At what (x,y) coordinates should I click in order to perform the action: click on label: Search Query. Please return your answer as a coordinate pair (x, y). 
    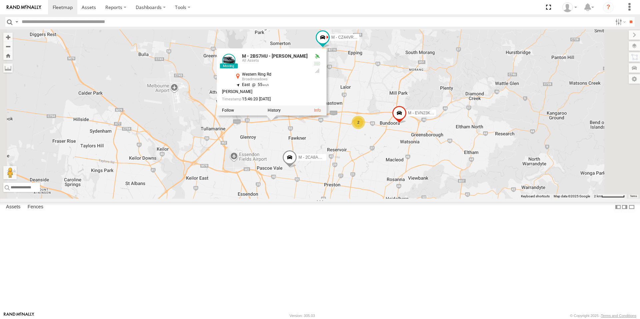
    Looking at the image, I should click on (17, 22).